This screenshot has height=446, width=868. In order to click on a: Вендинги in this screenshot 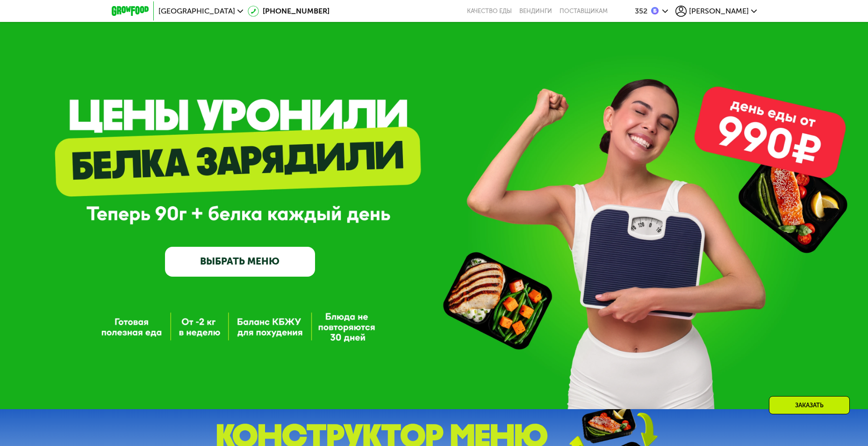, I will do `click(535, 11)`.